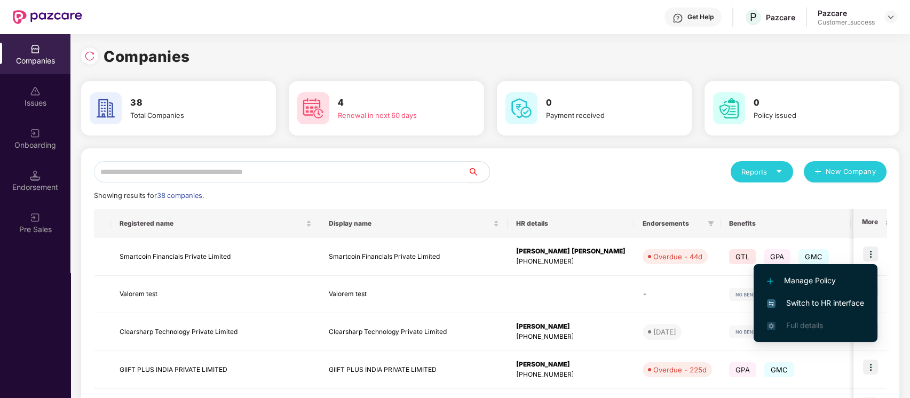  Describe the element at coordinates (817, 172) in the screenshot. I see `span: plus` at that location.